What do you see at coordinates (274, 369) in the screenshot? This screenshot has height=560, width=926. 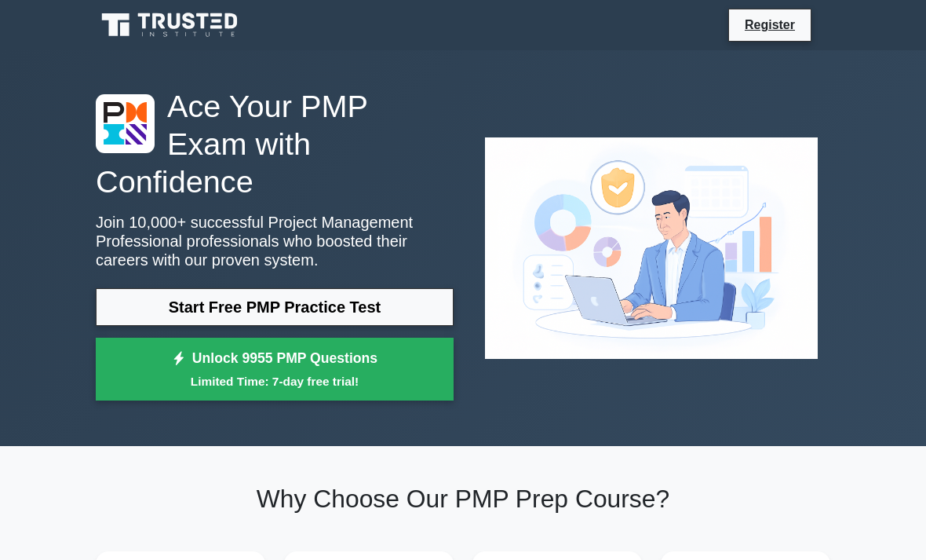 I see `a: Unlock 9955 PMP QuestionsLimited Time: 7-day free trial!` at bounding box center [274, 369].